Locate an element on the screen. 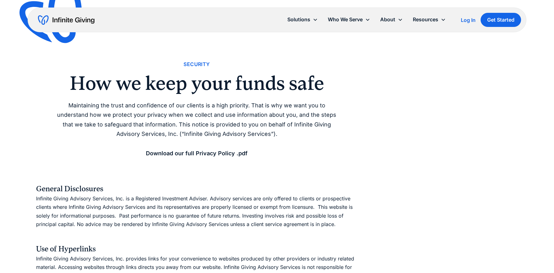 The width and height of the screenshot is (554, 273). a: Log In is located at coordinates (468, 20).